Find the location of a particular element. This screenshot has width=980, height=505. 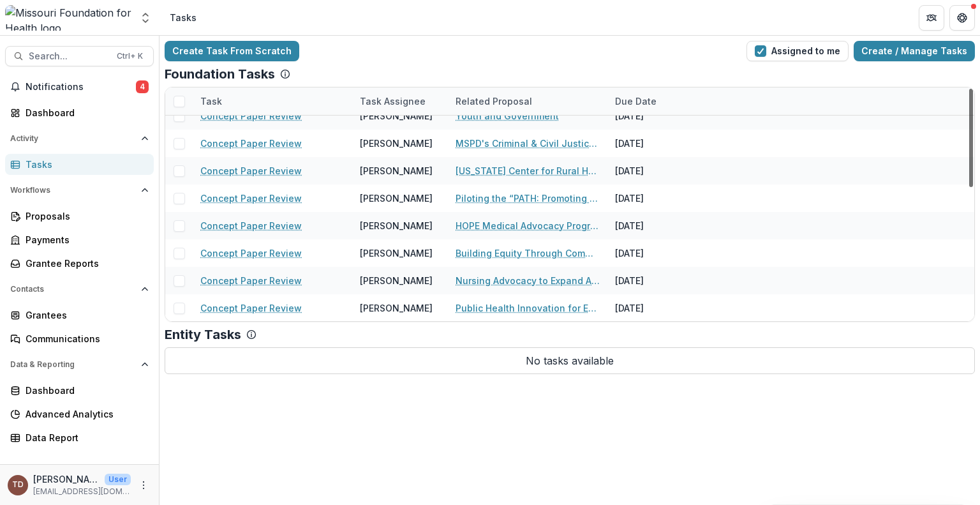

button: Partners is located at coordinates (931, 18).